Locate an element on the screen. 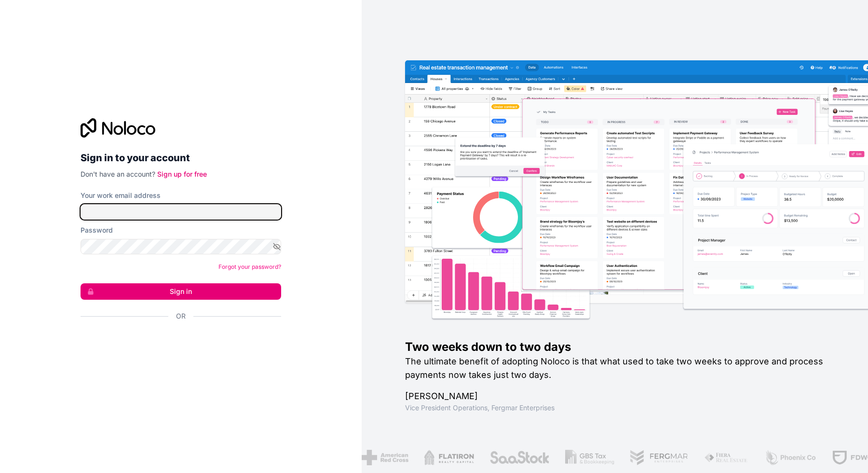 Image resolution: width=868 pixels, height=473 pixels. label: Password is located at coordinates (96, 230).